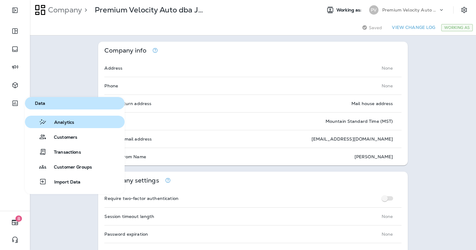 This screenshot has height=250, width=476. Describe the element at coordinates (125, 50) in the screenshot. I see `p: Company info` at that location.